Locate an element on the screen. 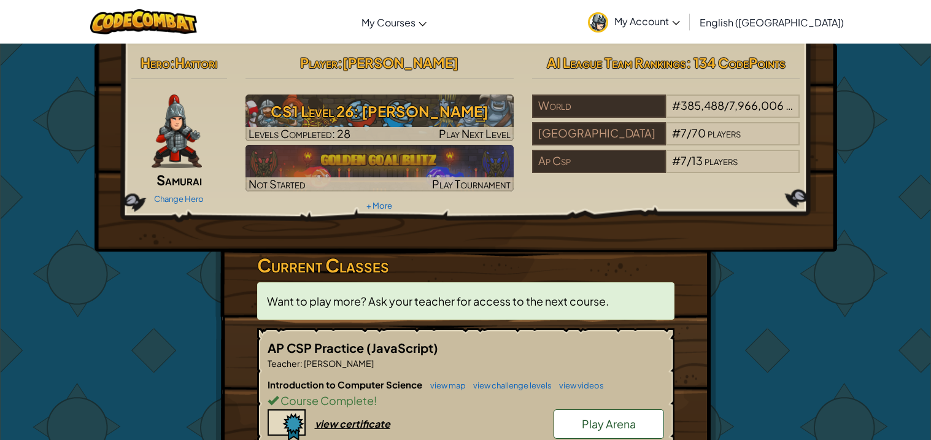 Image resolution: width=931 pixels, height=440 pixels. img: avatar is located at coordinates (598, 22).